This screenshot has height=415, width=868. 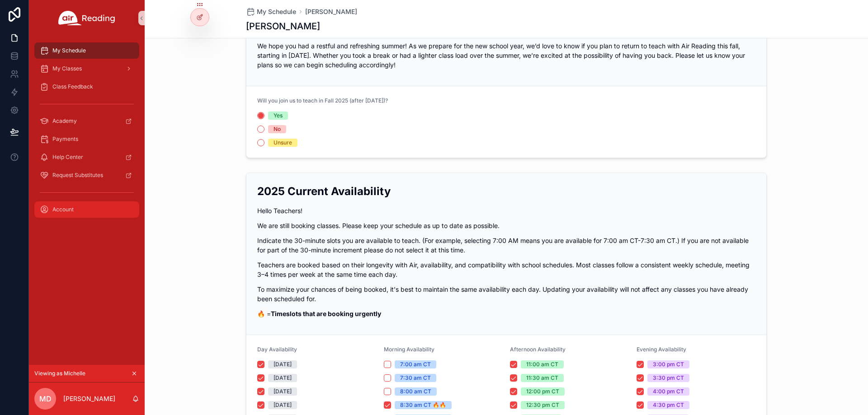 What do you see at coordinates (538, 349) in the screenshot?
I see `span: Afternoon Availability` at bounding box center [538, 349].